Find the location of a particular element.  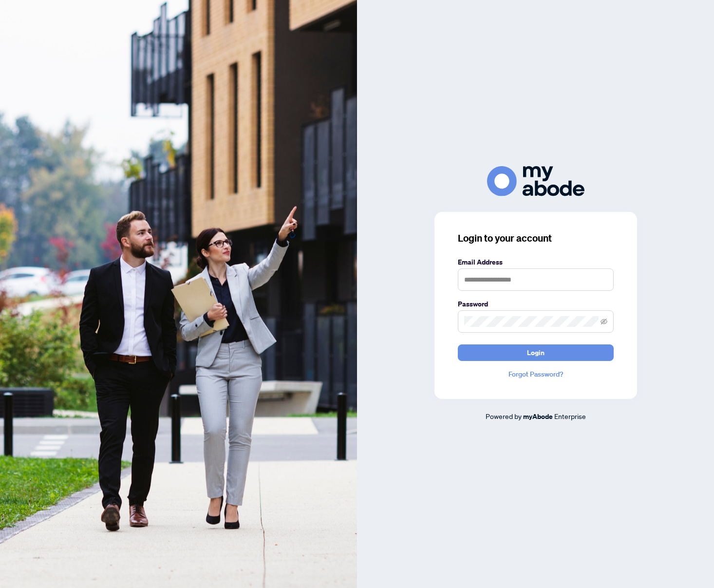

button: Login is located at coordinates (536, 353).